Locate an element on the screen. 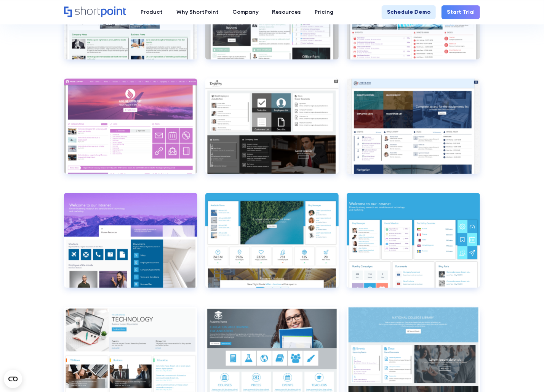 This screenshot has height=392, width=544. div: Company is located at coordinates (245, 12).